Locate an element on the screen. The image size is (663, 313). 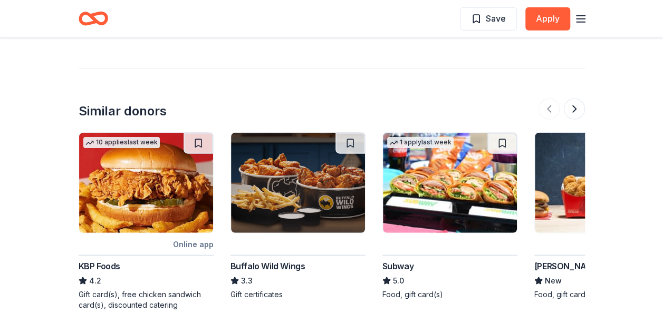
div: Gift certificates is located at coordinates (298, 295).